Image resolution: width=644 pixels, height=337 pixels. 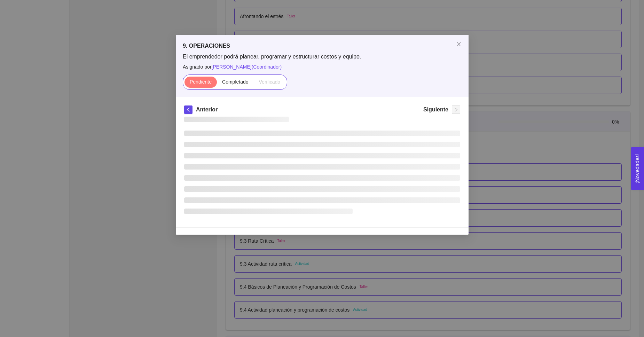 What do you see at coordinates (459, 44) in the screenshot?
I see `span: close` at bounding box center [459, 44].